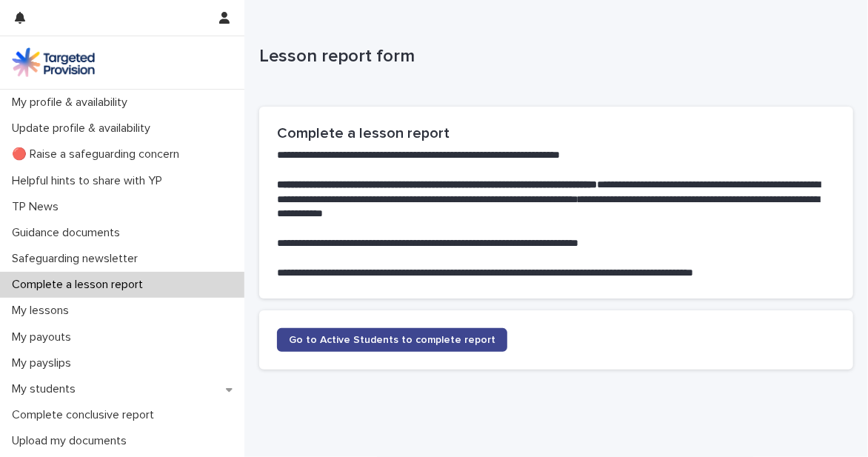  What do you see at coordinates (38, 207) in the screenshot?
I see `p: TP News` at bounding box center [38, 207].